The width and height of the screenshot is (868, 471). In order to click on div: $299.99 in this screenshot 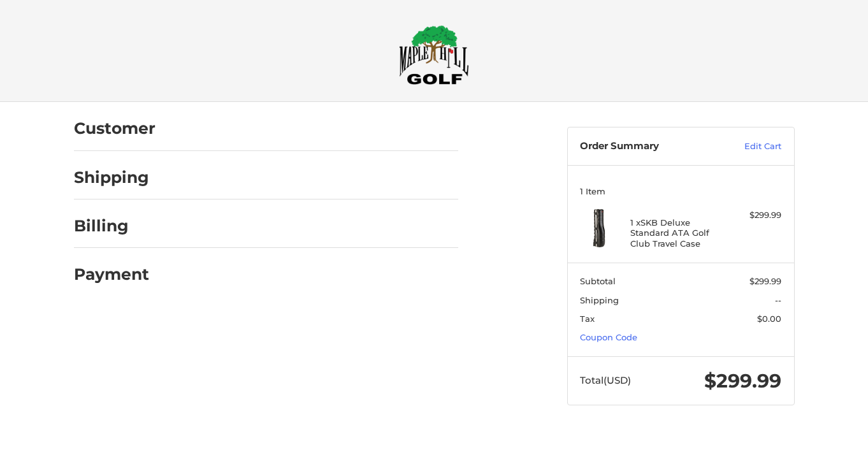, I will do `click(755, 216)`.